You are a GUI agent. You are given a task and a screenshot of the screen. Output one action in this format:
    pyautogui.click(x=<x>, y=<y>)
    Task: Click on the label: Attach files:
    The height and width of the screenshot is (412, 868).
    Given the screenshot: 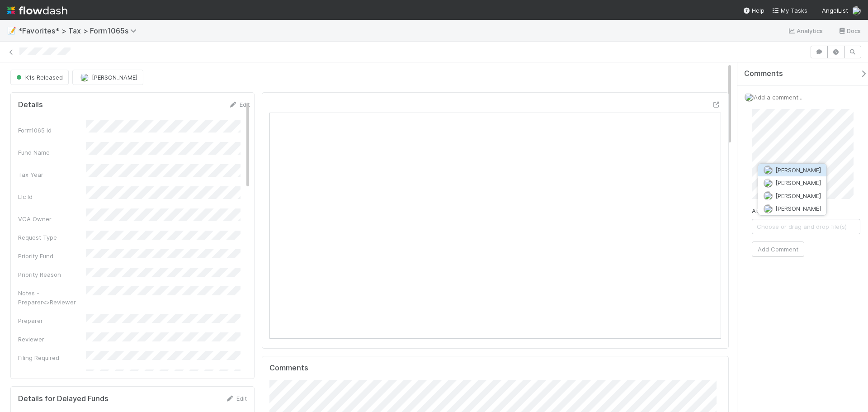 What is the action you would take?
    pyautogui.click(x=769, y=211)
    